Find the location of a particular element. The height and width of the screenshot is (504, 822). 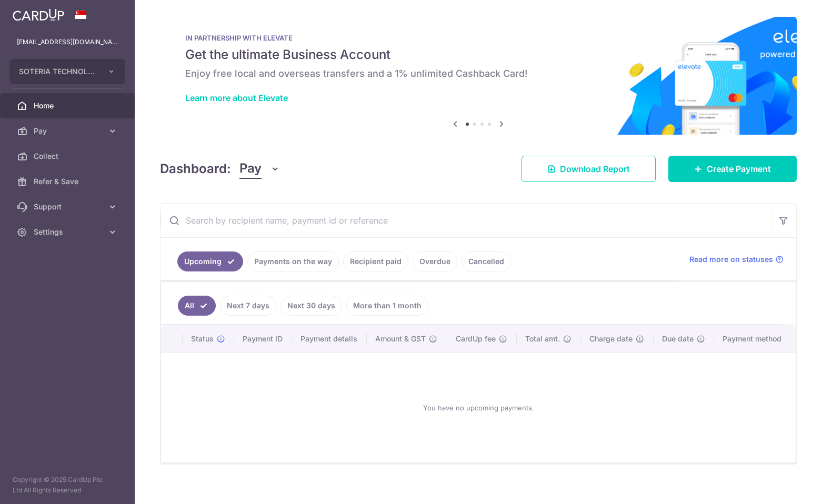

span: Collect is located at coordinates (69, 156).